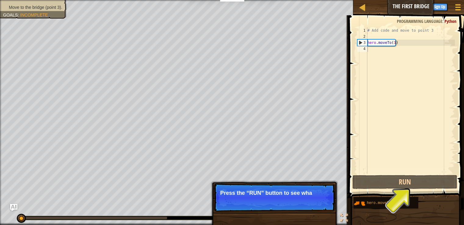 Image resolution: width=464 pixels, height=225 pixels. What do you see at coordinates (34, 15) in the screenshot?
I see `span: Incomplete` at bounding box center [34, 15].